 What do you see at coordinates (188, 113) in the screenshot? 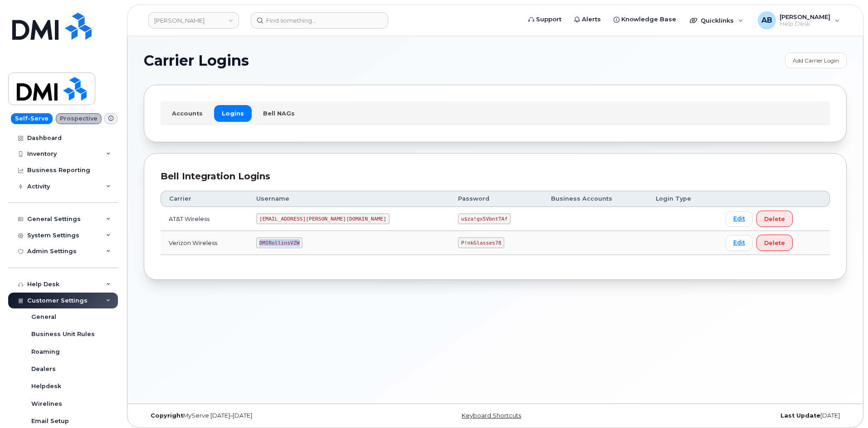
I see `a: Accounts` at bounding box center [188, 113].